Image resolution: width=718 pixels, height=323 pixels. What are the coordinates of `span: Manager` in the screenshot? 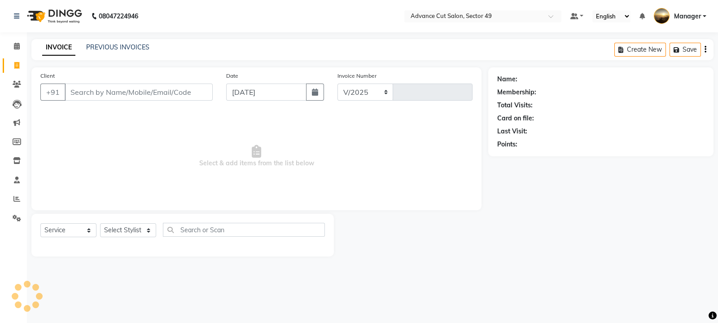 It's located at (687, 16).